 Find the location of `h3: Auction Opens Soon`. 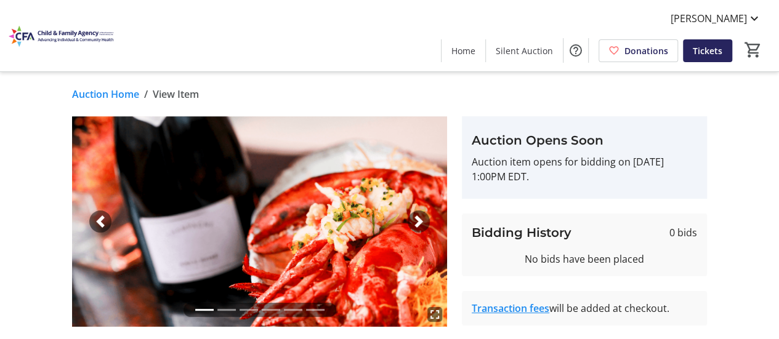

h3: Auction Opens Soon is located at coordinates (584, 140).